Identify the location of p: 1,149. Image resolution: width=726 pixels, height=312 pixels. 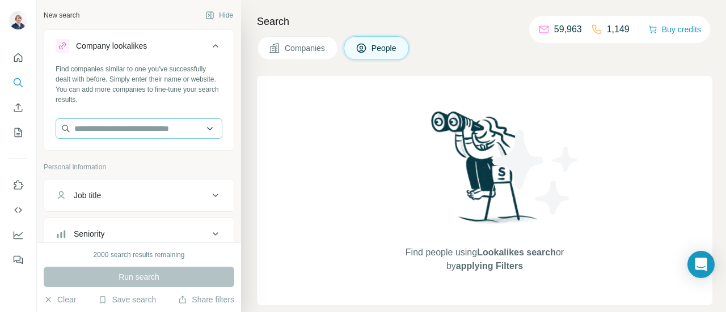
(618, 29).